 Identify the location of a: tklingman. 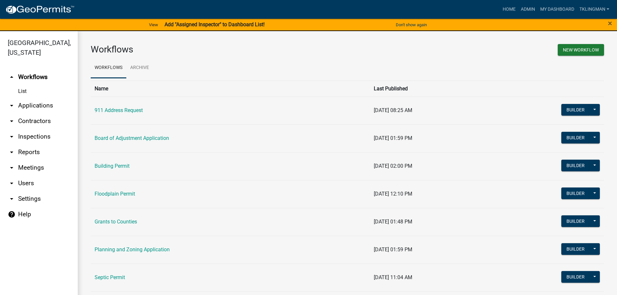
(595, 9).